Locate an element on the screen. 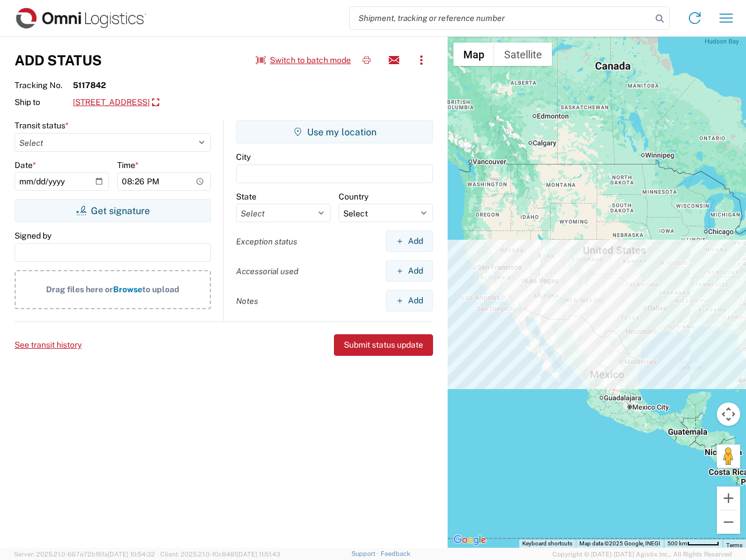 Image resolution: width=746 pixels, height=560 pixels. strong: 5117842 is located at coordinates (89, 85).